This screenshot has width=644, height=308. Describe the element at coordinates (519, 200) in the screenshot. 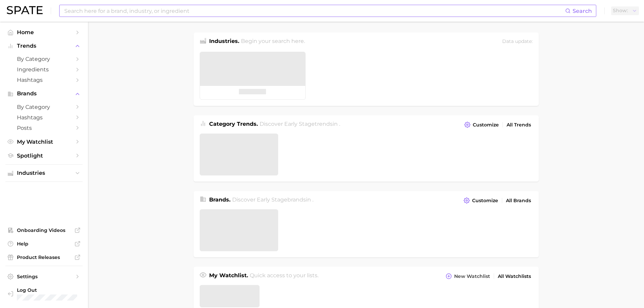

I see `a: All Brands` at that location.